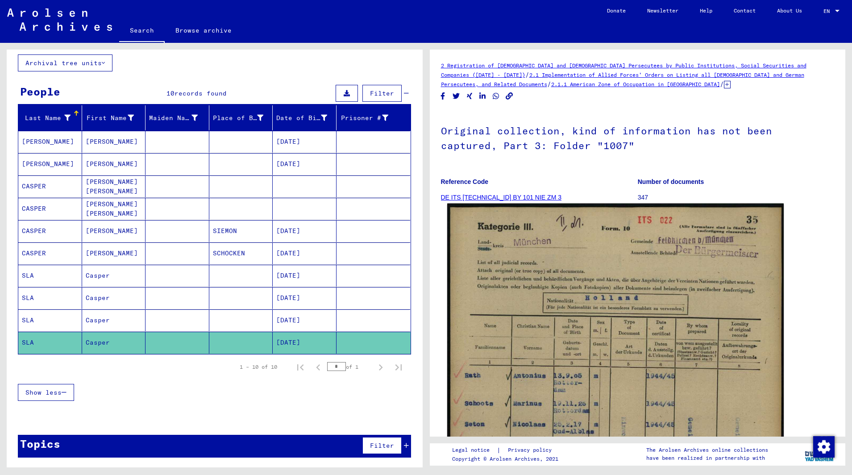  What do you see at coordinates (736, 197) in the screenshot?
I see `p: 347` at bounding box center [736, 197].